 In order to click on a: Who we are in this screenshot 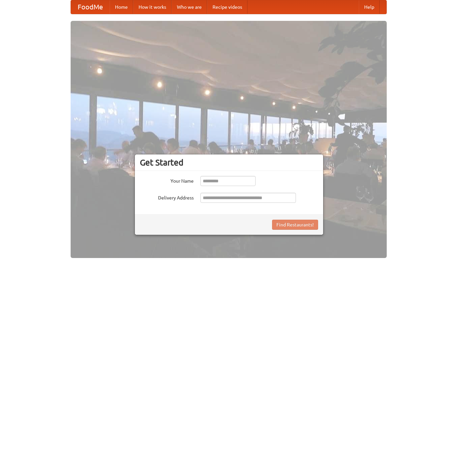, I will do `click(189, 7)`.